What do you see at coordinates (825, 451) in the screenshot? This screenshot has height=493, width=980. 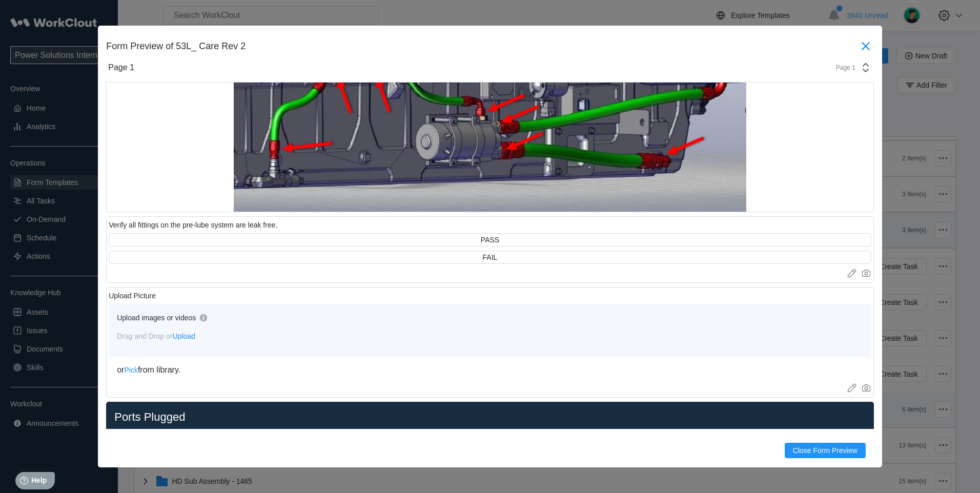 I see `button: Close Form Preview` at bounding box center [825, 451].